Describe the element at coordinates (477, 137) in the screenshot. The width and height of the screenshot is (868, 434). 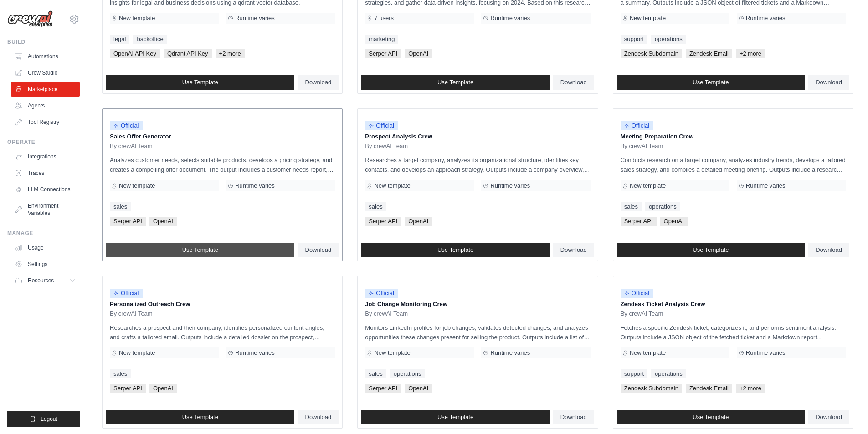
I see `p: Prospect Analysis Crew` at that location.